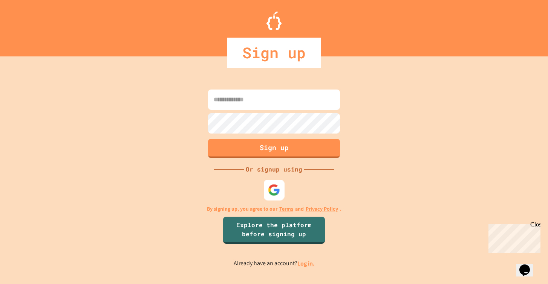 The image size is (548, 284). I want to click on p: Already have an account?, so click(274, 264).